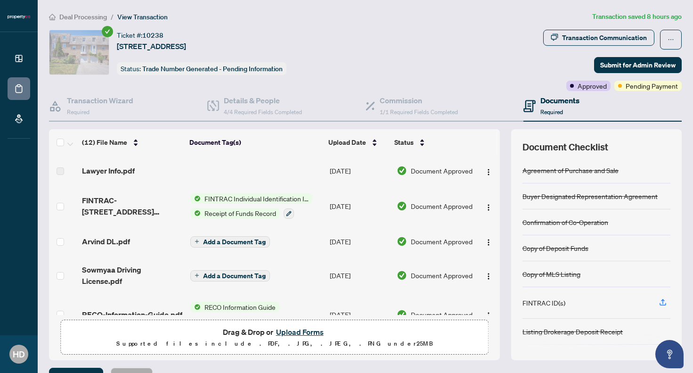 The image size is (693, 373). Describe the element at coordinates (108, 171) in the screenshot. I see `span: Lawyer Info.pdf` at that location.